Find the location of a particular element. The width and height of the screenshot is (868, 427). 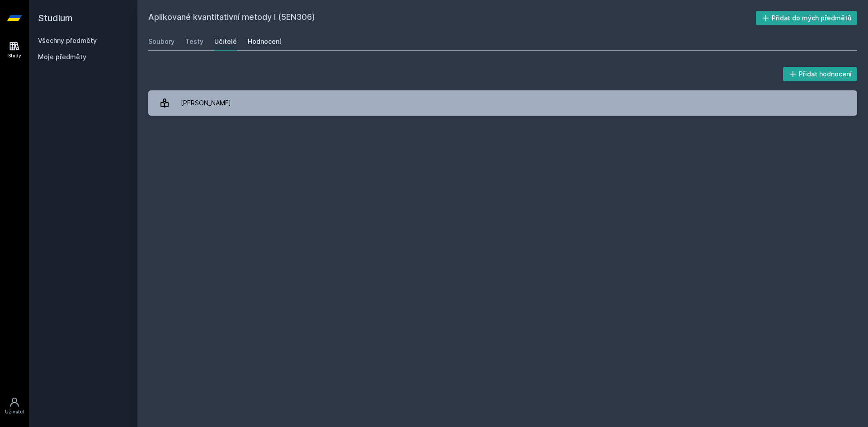

a: Učitelé is located at coordinates (226, 42).